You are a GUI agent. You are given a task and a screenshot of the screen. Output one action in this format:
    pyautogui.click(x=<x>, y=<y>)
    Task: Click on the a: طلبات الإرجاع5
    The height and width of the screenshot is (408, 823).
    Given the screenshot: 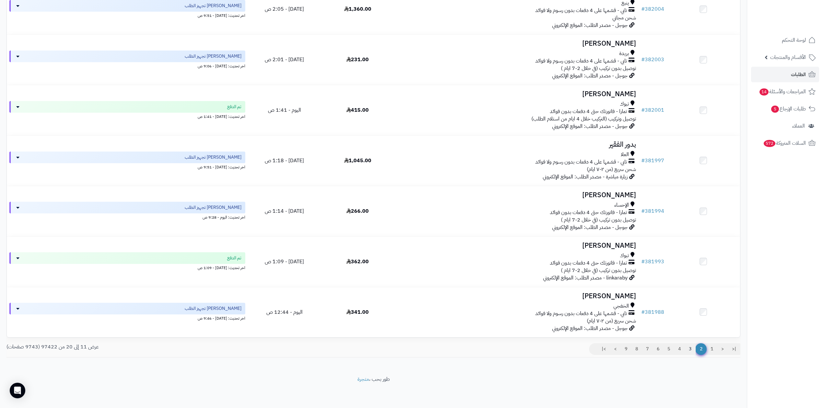 What is the action you would take?
    pyautogui.click(x=785, y=109)
    